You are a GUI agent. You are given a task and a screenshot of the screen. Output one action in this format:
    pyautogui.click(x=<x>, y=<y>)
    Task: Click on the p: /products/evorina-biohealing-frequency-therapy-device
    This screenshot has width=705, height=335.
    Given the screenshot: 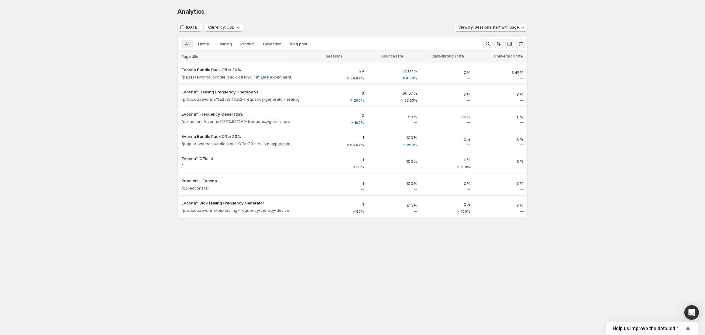 What is the action you would take?
    pyautogui.click(x=235, y=210)
    